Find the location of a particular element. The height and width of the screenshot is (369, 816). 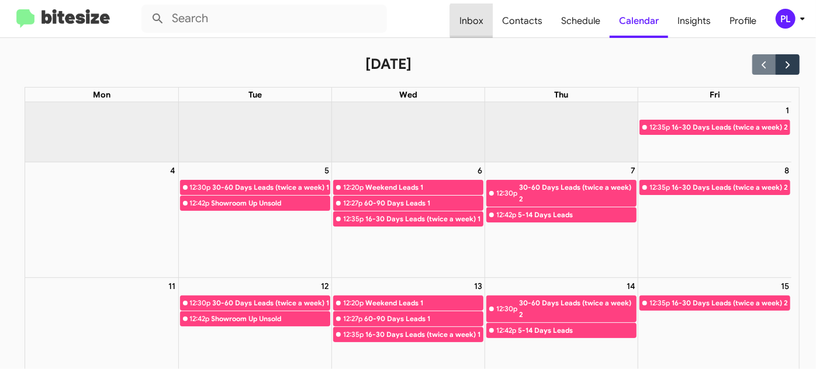

a: Friday is located at coordinates (715, 95).